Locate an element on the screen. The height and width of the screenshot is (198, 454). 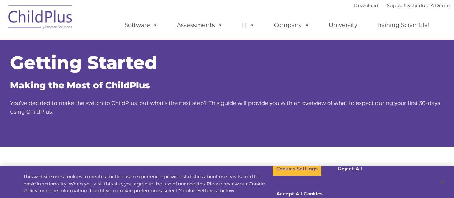
span: You’ve decided to make the switch to ChildPlus, but what’s the next step? This guide will provide... is located at coordinates (225, 107).